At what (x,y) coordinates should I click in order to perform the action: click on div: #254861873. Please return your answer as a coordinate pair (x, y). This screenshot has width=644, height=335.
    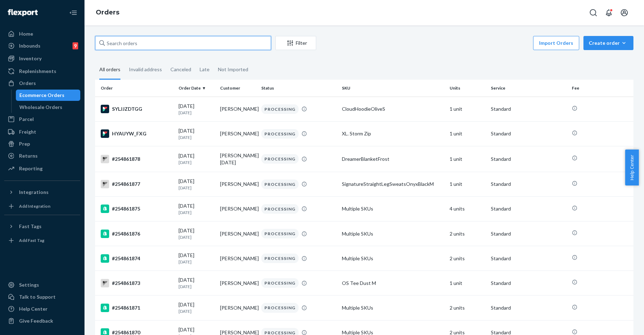
    Looking at the image, I should click on (136, 283).